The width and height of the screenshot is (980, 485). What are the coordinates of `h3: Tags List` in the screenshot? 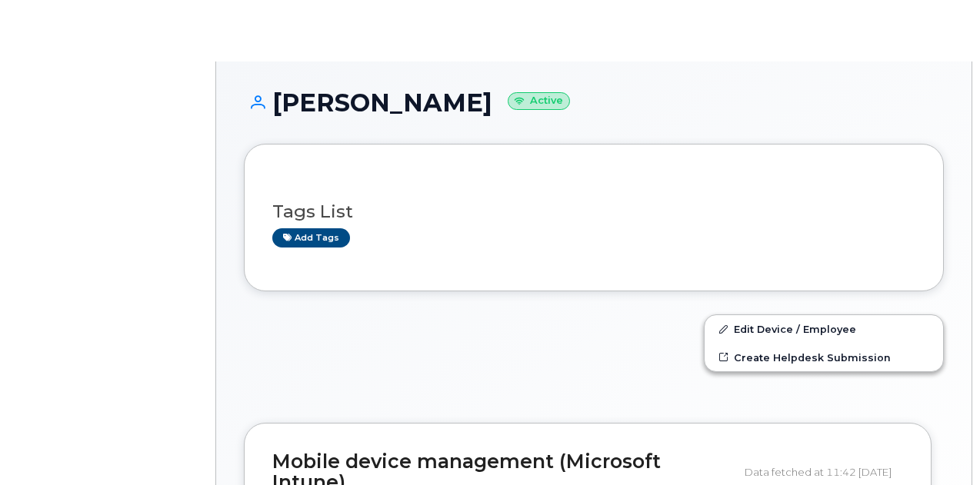 It's located at (594, 212).